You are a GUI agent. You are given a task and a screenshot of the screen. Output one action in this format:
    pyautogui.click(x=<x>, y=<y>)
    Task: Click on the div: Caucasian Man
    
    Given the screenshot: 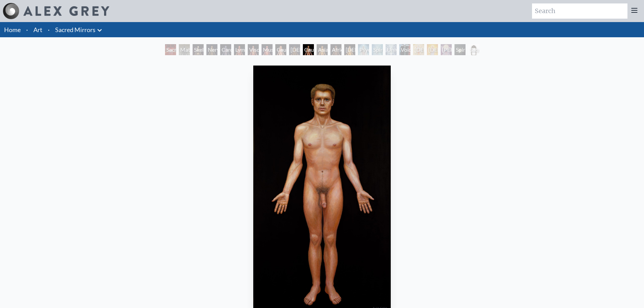 What is the action you would take?
    pyautogui.click(x=308, y=49)
    